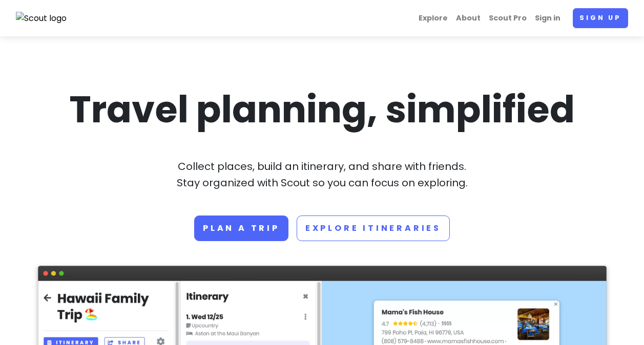  Describe the element at coordinates (508, 18) in the screenshot. I see `a: Scout Pro` at that location.